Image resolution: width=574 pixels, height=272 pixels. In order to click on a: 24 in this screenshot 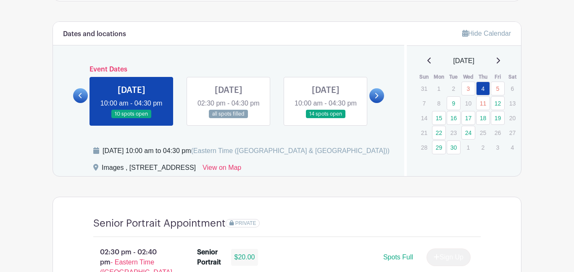, I will do `click(468, 132)`.